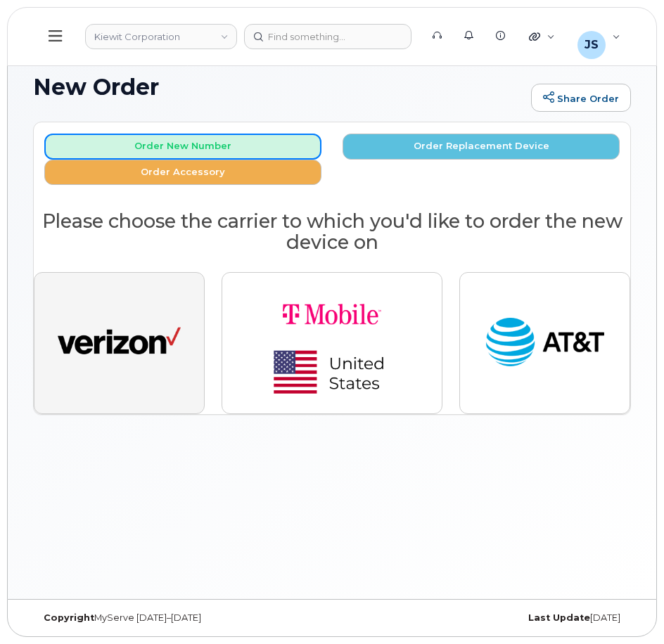 Image resolution: width=664 pixels, height=644 pixels. Describe the element at coordinates (328, 36) in the screenshot. I see `input: Find something...` at that location.